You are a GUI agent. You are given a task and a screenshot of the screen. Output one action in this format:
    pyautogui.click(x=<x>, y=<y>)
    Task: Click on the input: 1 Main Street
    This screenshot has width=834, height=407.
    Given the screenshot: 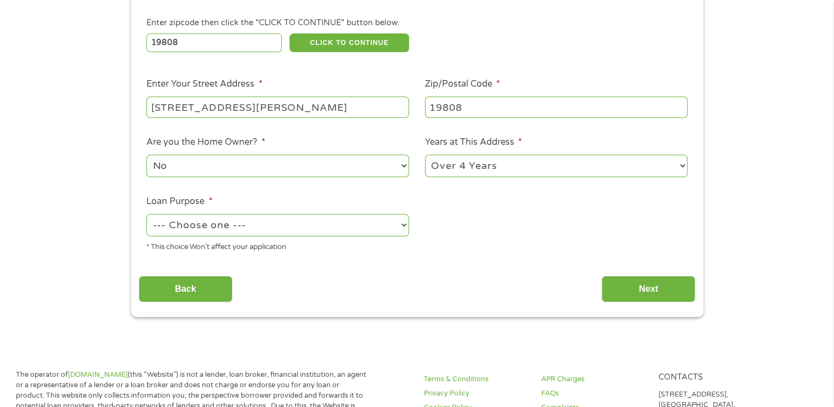 What is the action you would take?
    pyautogui.click(x=277, y=107)
    